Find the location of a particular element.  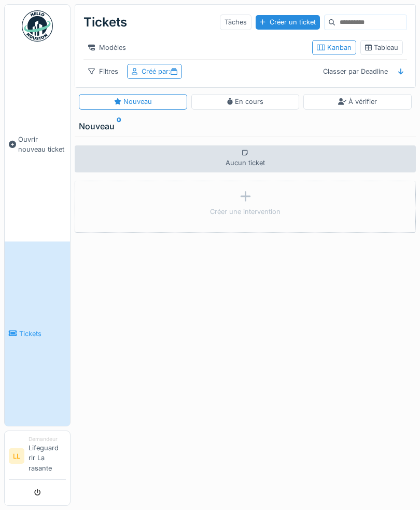

span: Ouvrir nouveau ticket is located at coordinates (42, 144).